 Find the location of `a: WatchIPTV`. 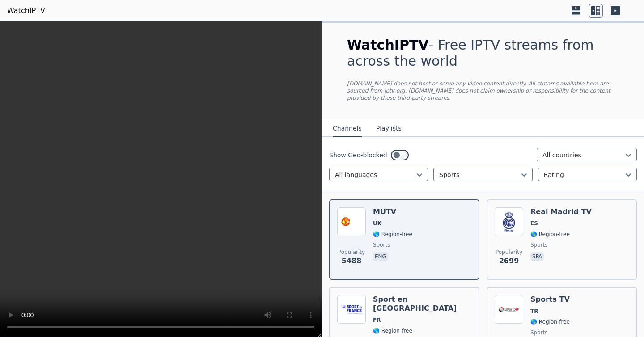

a: WatchIPTV is located at coordinates (26, 11).